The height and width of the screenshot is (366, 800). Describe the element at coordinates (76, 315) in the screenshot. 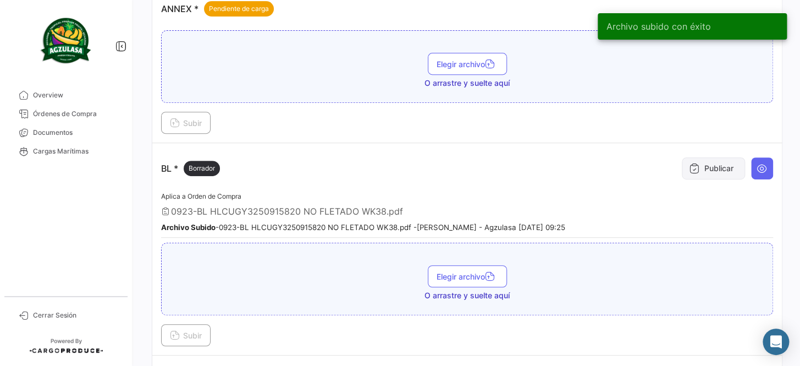

I see `span: Cerrar Sesión` at that location.